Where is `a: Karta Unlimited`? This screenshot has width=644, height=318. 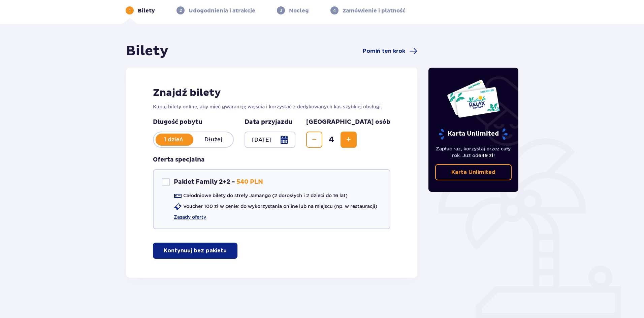 a: Karta Unlimited is located at coordinates (473, 172).